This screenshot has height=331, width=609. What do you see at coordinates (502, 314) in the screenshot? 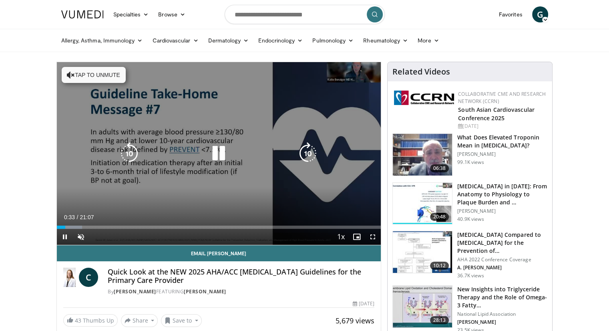
I see `p: National Lipid Association` at bounding box center [502, 314].